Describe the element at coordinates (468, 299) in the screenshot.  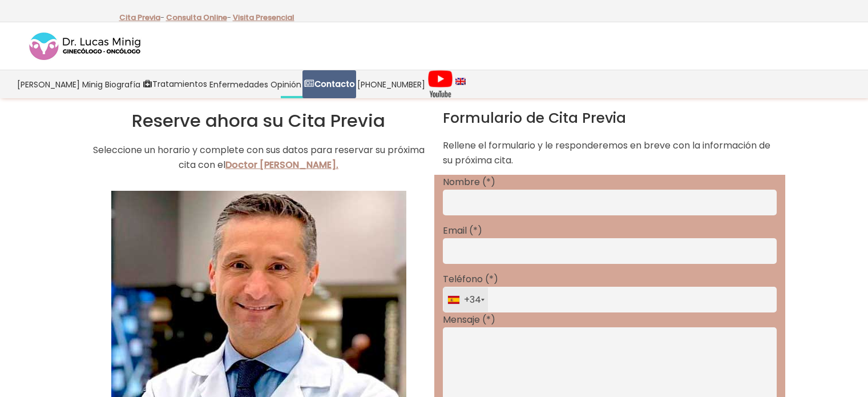
I see `div: +34` at that location.